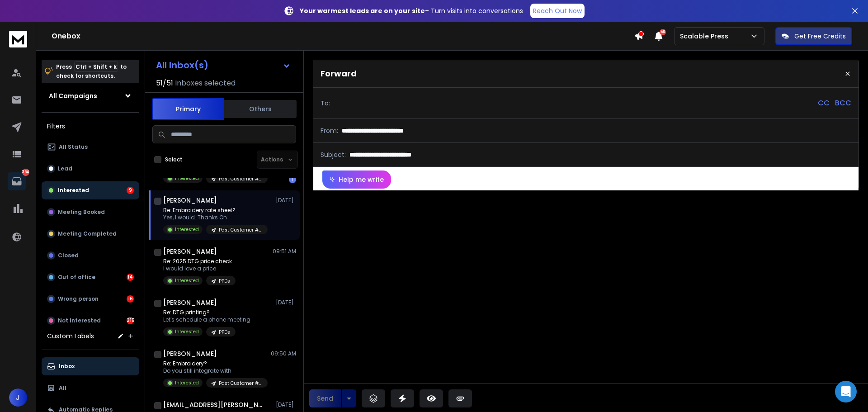  What do you see at coordinates (329, 130) in the screenshot?
I see `p: From:` at bounding box center [329, 130].